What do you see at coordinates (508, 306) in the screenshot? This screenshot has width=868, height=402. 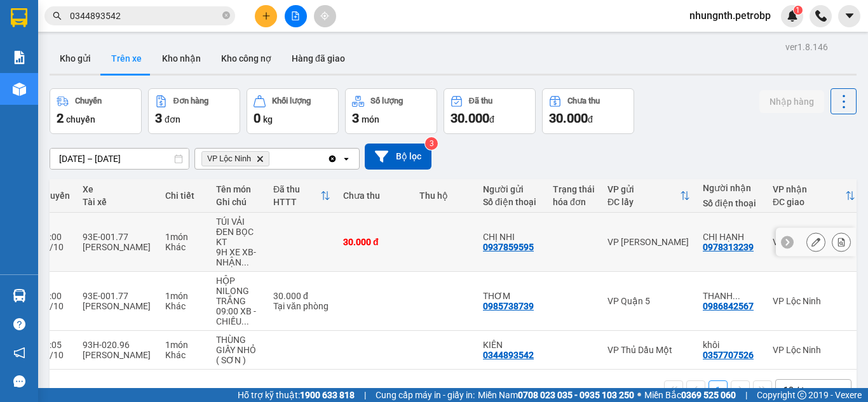 I see `div: 0985738739` at bounding box center [508, 306].